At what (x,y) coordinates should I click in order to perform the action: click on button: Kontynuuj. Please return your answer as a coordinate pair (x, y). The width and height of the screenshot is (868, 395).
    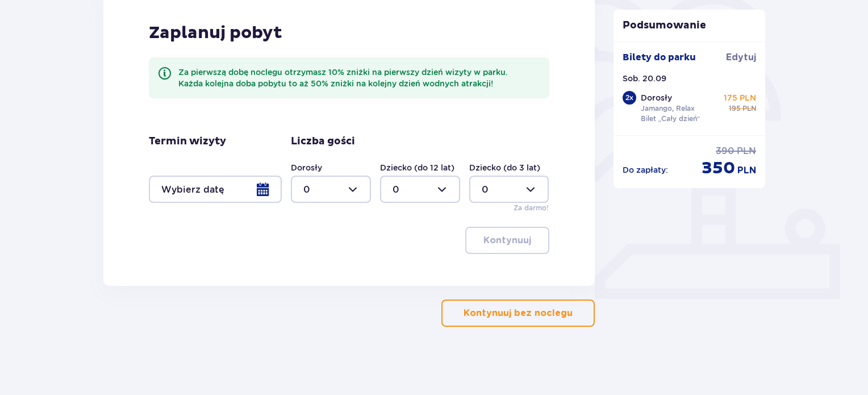
    Looking at the image, I should click on (507, 240).